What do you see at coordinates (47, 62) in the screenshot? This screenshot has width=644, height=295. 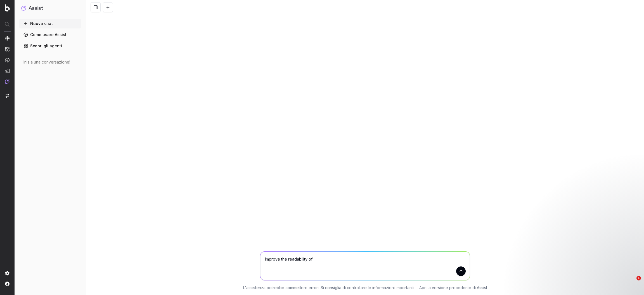 I see `font: Inizia una conversazione!` at bounding box center [47, 62].